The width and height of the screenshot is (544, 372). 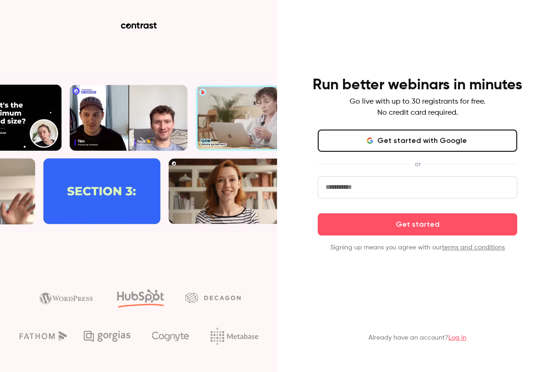 I want to click on p: Go live with up to 30 registrants for free. No credit card required., so click(x=418, y=107).